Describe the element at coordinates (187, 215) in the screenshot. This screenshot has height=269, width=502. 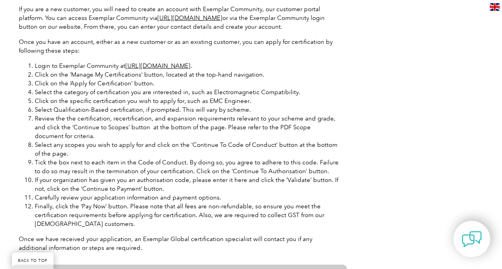
I see `li: Finally, click the ‘Pay Now’ button. Please note that all fees are non-refundable, so ensure you ...` at that location.